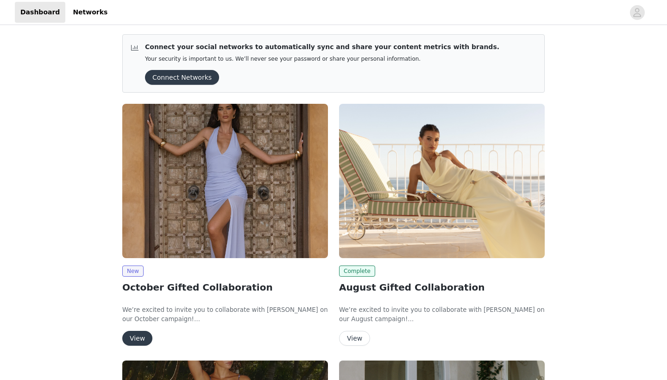 The width and height of the screenshot is (667, 380). Describe the element at coordinates (442, 287) in the screenshot. I see `h2: August Gifted Collaboration` at that location.